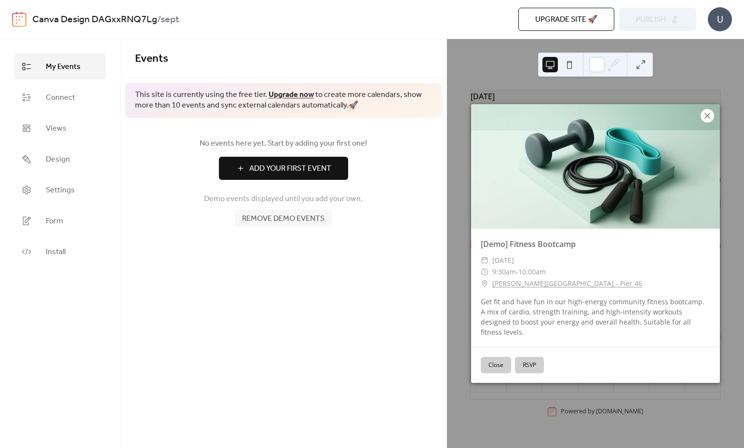  What do you see at coordinates (720, 19) in the screenshot?
I see `div: U` at bounding box center [720, 19].